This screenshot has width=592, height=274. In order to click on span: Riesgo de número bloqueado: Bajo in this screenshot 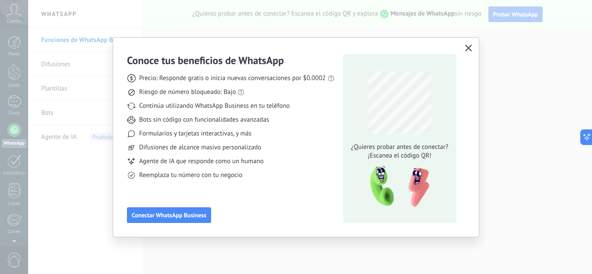, I will do `click(187, 92)`.